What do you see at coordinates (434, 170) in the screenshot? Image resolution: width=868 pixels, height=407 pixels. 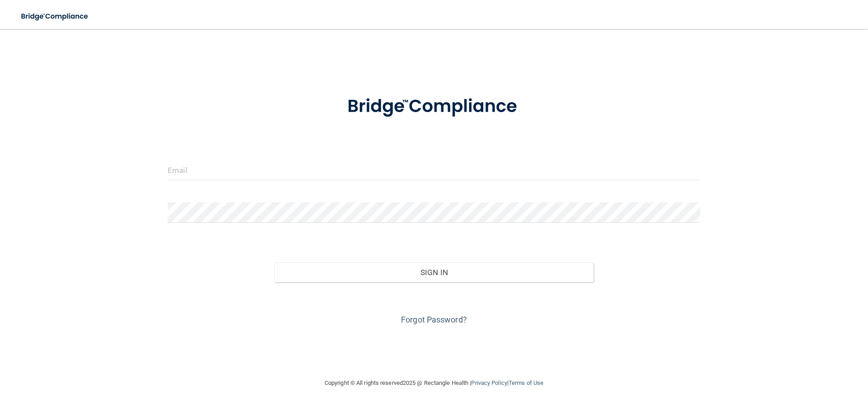 I see `input: Email` at bounding box center [434, 170].